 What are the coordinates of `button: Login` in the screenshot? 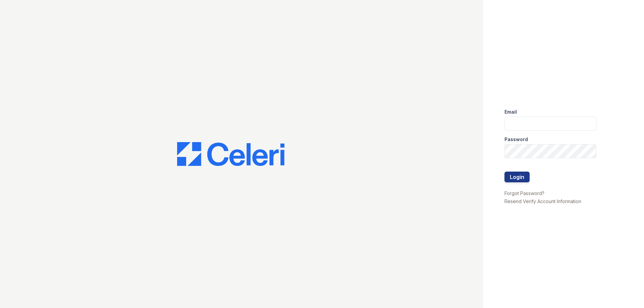 It's located at (517, 177).